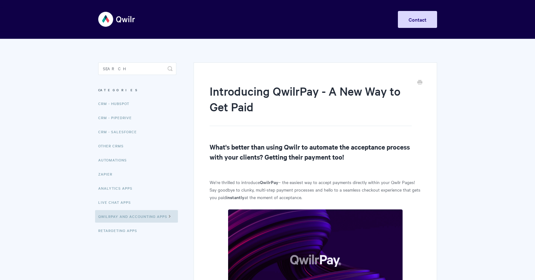 The height and width of the screenshot is (280, 535). What do you see at coordinates (118, 188) in the screenshot?
I see `a: Analytics Apps` at bounding box center [118, 188].